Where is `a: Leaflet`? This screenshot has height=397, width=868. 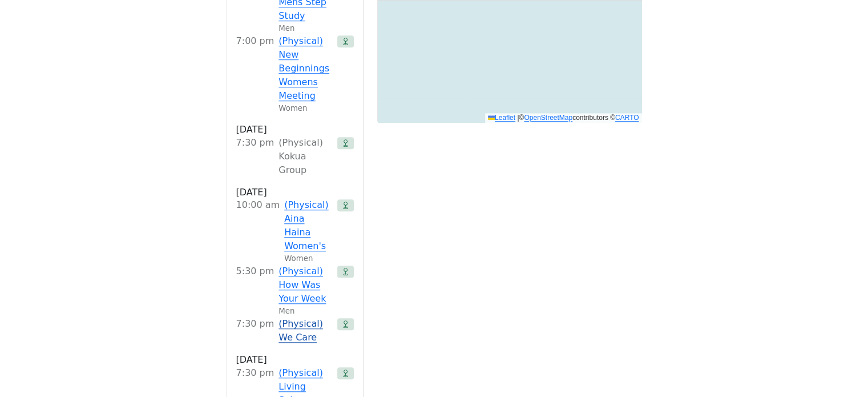 a: Leaflet is located at coordinates (501, 118).